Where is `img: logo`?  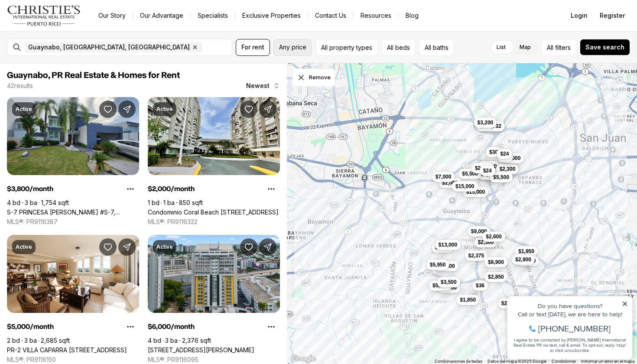
img: logo is located at coordinates (44, 15).